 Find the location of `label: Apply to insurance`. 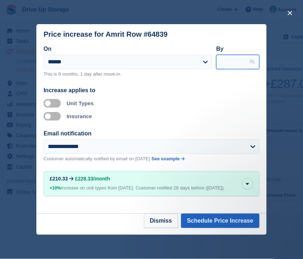

label: Apply to insurance is located at coordinates (54, 116).